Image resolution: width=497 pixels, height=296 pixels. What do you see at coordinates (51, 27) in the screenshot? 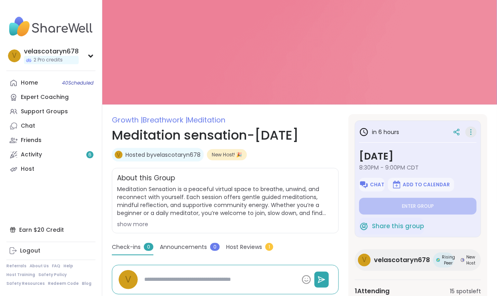
I see `img: ShareWell Nav Logo` at bounding box center [51, 27].